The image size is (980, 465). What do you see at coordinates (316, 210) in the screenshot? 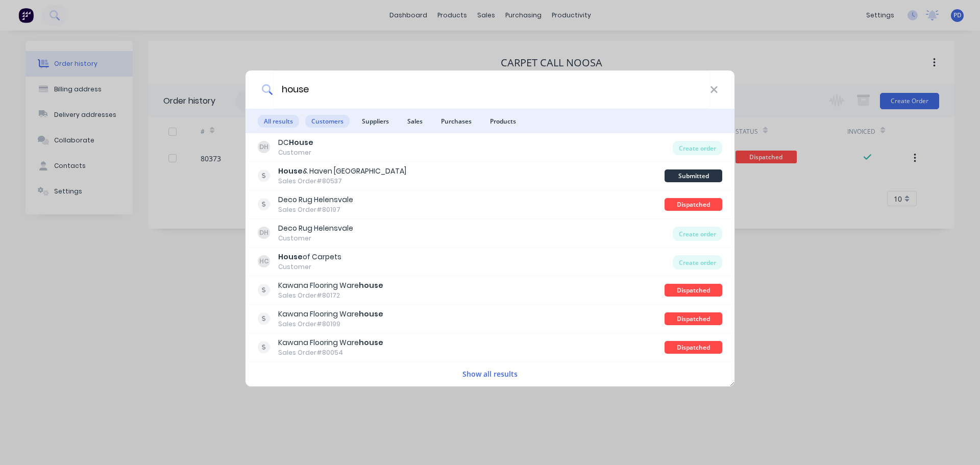
I see `div: Sales Order #80197` at bounding box center [316, 210].